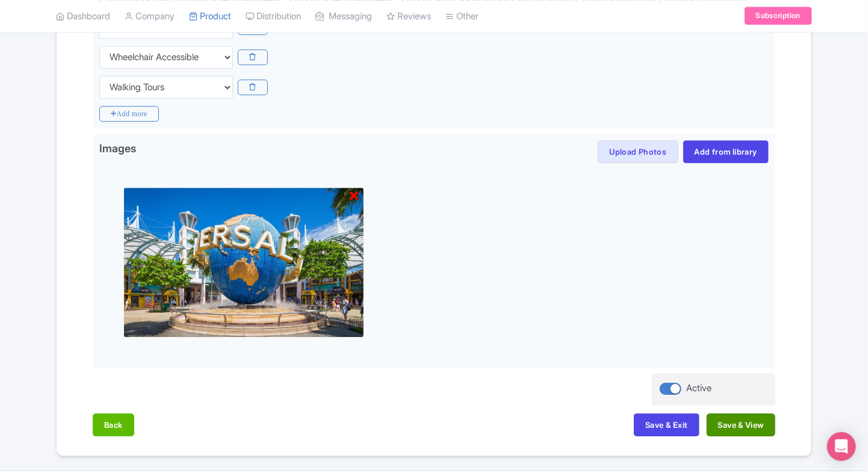  What do you see at coordinates (117, 150) in the screenshot?
I see `span: Images` at bounding box center [117, 150].